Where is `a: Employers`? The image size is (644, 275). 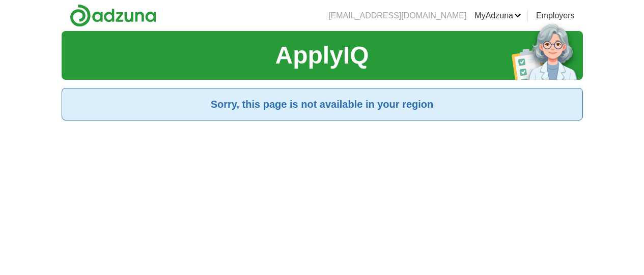
a: Employers is located at coordinates (556, 16).